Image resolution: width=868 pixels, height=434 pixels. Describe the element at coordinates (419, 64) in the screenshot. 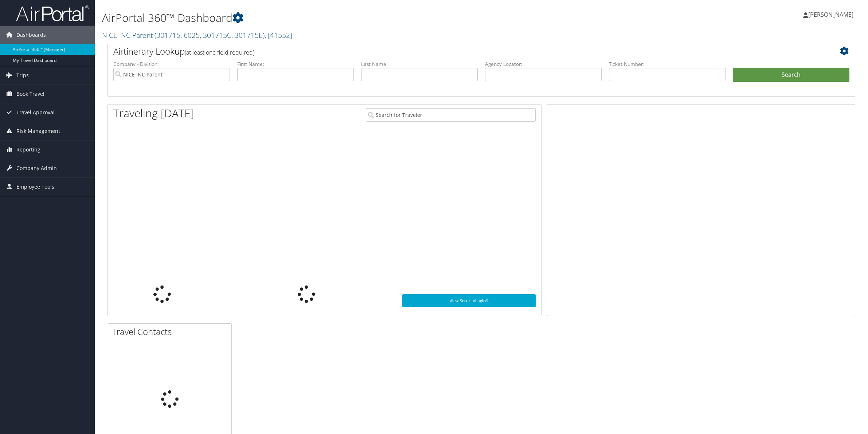

I see `label: Last Name:` at that location.